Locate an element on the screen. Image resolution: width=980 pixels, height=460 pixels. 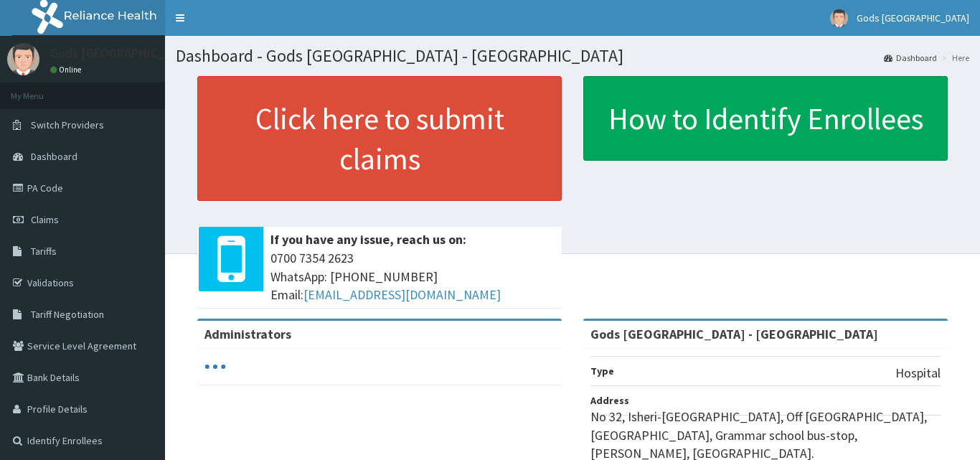
a: Dashboard is located at coordinates (911, 58).